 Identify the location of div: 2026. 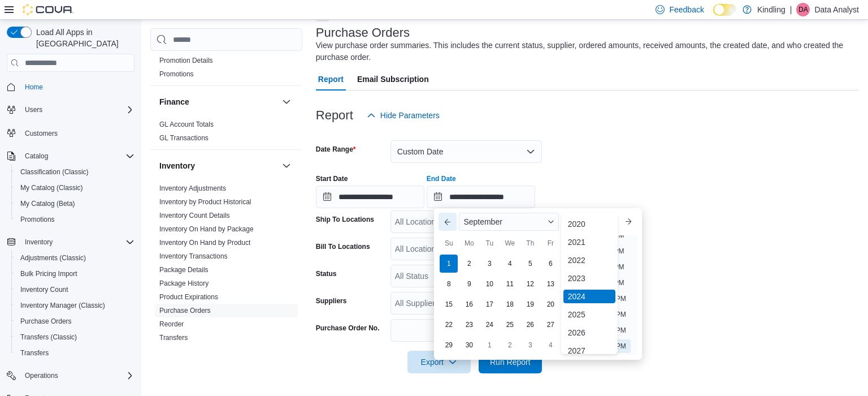
(590, 332).